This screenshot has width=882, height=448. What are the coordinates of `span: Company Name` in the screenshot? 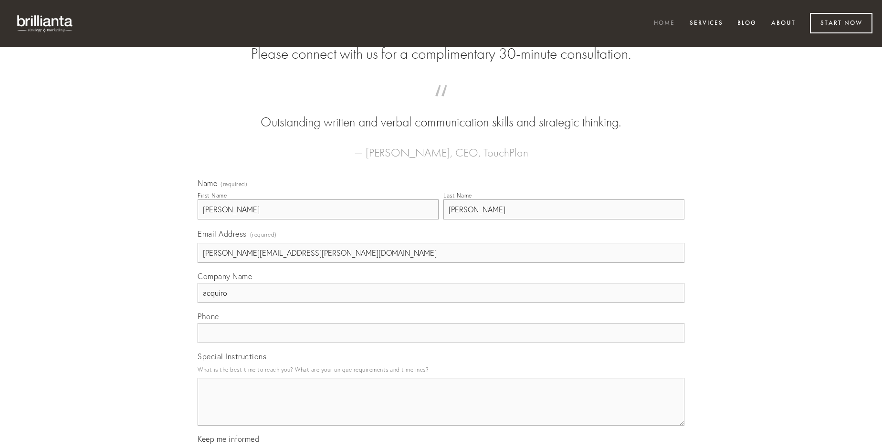 It's located at (225, 276).